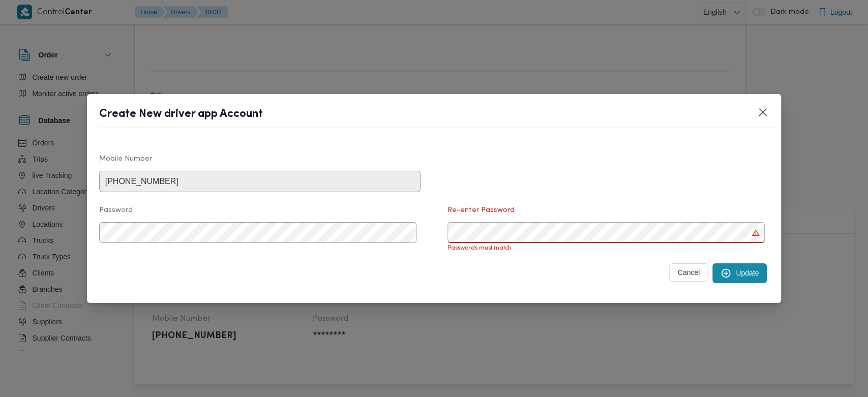  I want to click on label: Re-enter Password, so click(608, 214).